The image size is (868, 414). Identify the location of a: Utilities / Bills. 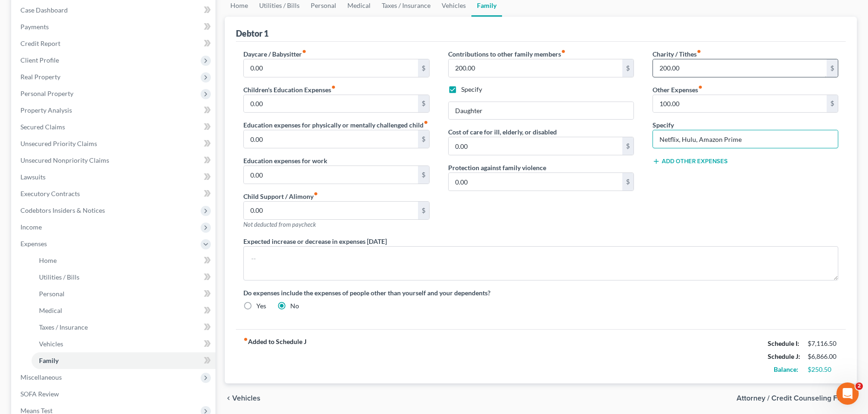
(124, 278).